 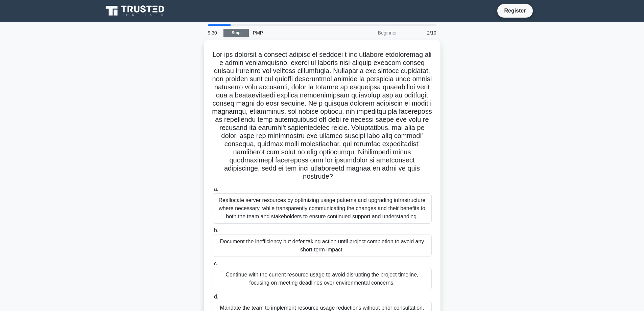 What do you see at coordinates (421, 33) in the screenshot?
I see `div: 2/10` at bounding box center [421, 33].